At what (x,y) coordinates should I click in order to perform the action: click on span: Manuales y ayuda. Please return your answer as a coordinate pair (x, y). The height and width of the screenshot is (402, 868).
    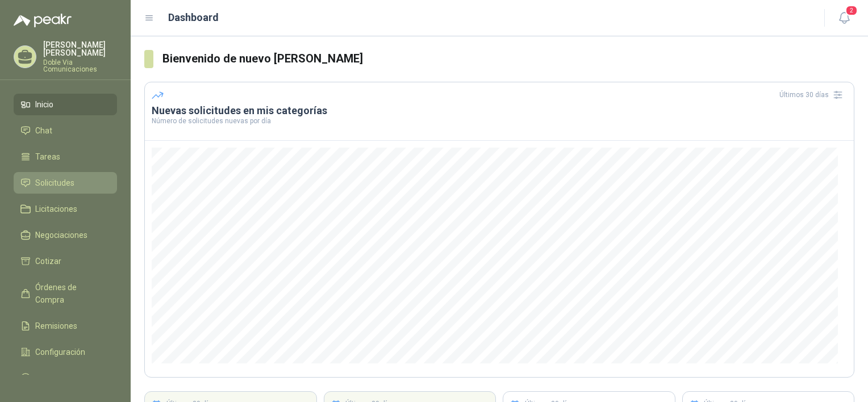
    Looking at the image, I should click on (67, 378).